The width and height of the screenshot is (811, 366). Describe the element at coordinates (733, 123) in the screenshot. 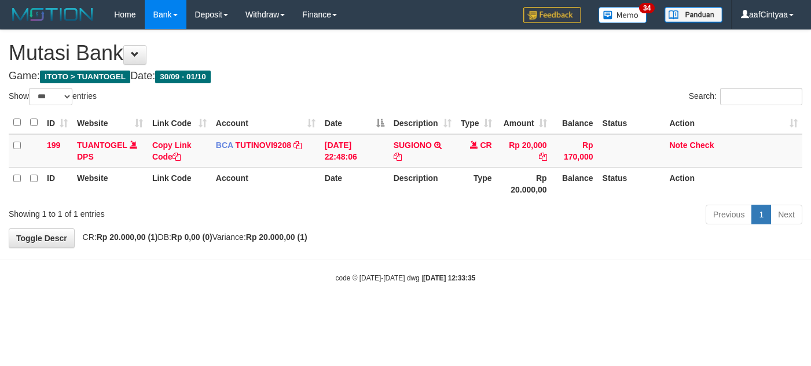

I see `th: Action: activate to sort column ascending` at that location.